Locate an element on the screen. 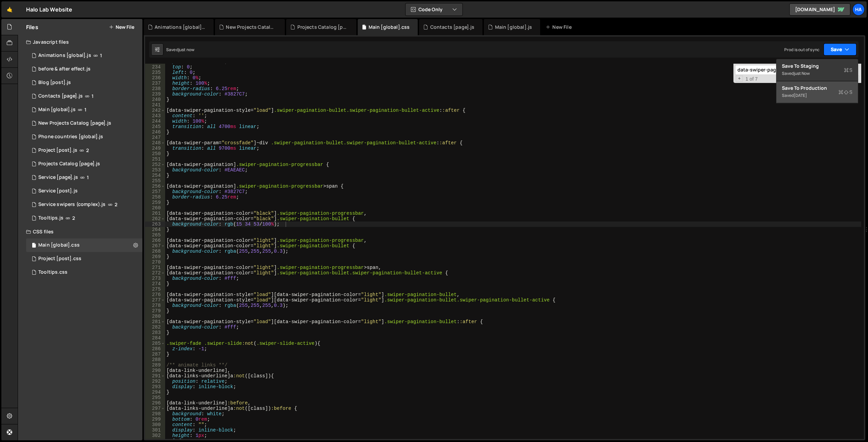 This screenshot has height=442, width=868. div: 294 is located at coordinates (155, 392).